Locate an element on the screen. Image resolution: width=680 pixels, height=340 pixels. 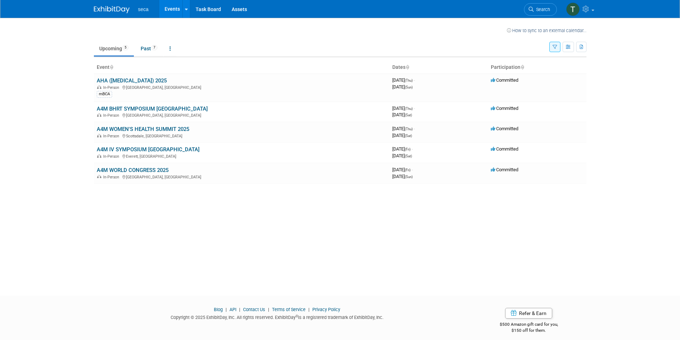
span: 5 is located at coordinates (125, 47).